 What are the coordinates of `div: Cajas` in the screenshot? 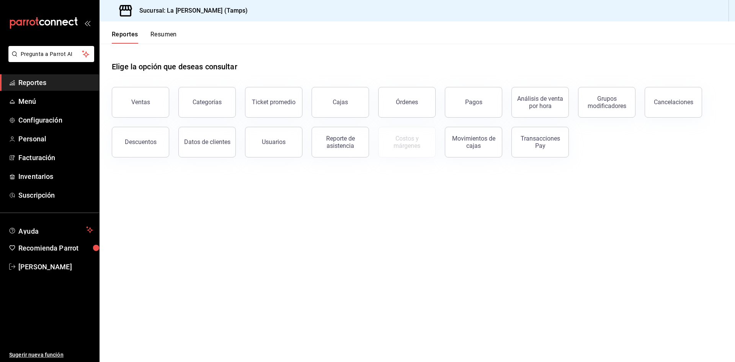 It's located at (340, 102).